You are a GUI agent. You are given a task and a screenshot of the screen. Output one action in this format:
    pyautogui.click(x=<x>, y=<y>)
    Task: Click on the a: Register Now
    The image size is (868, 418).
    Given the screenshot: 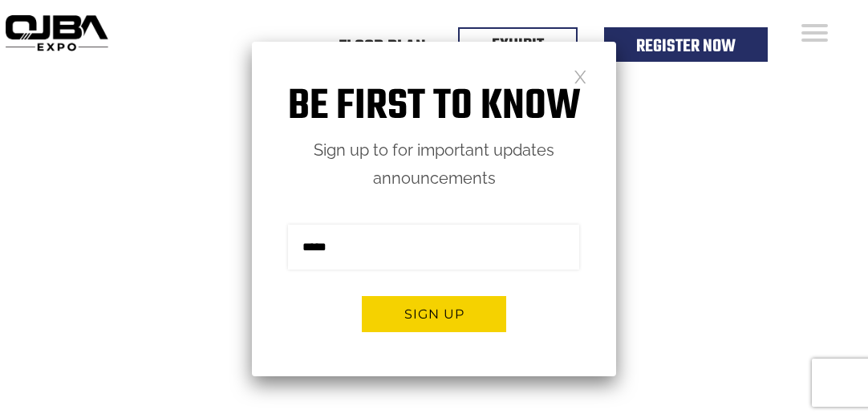 What is the action you would take?
    pyautogui.click(x=686, y=47)
    